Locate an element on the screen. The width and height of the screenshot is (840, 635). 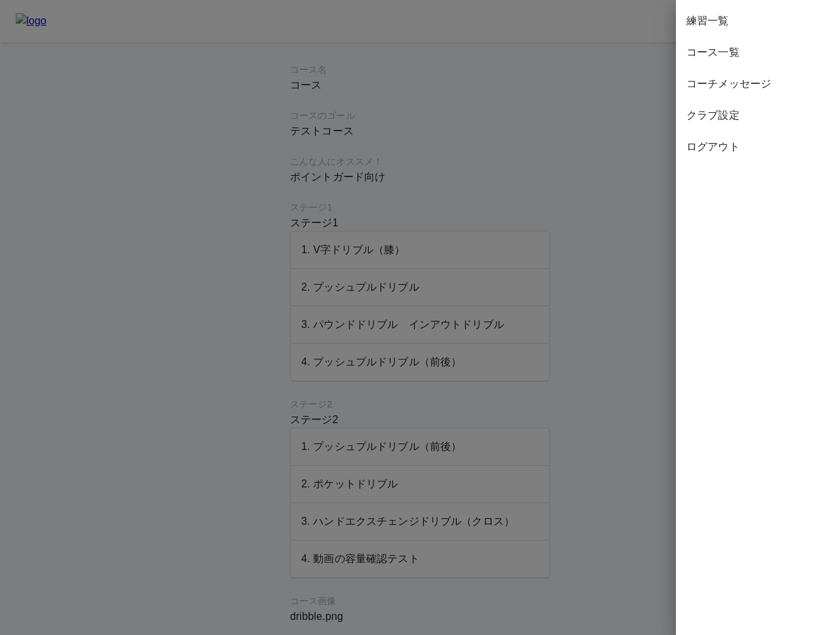
span: クラブ設定 is located at coordinates (757, 115).